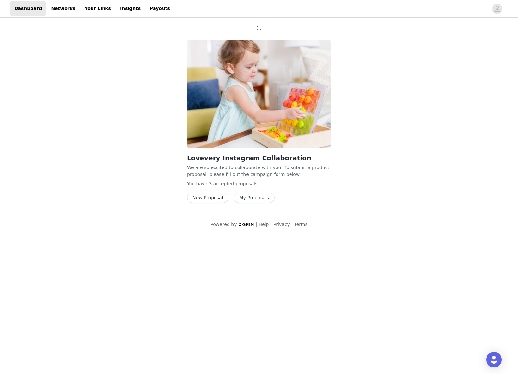  What do you see at coordinates (223, 224) in the screenshot?
I see `span: Powered by` at bounding box center [223, 224].